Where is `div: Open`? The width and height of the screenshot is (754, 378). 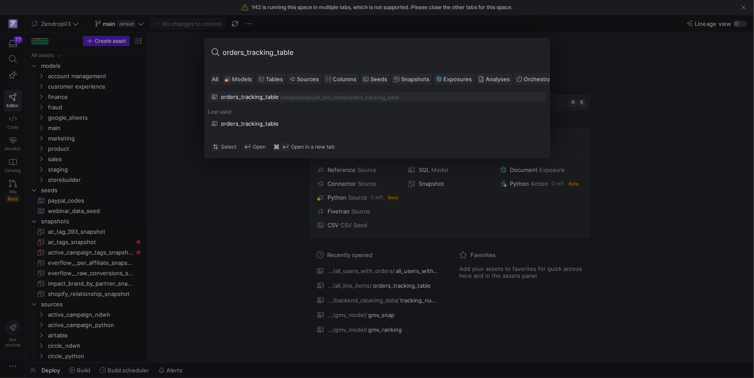
div: Open is located at coordinates (255, 147).